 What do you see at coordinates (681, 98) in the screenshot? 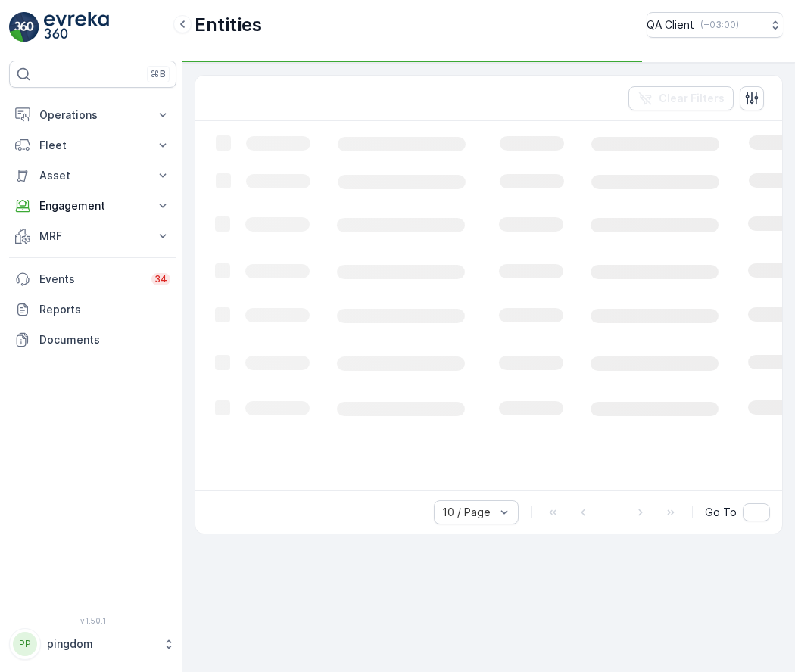
I see `button: Clear Filters` at bounding box center [681, 98].